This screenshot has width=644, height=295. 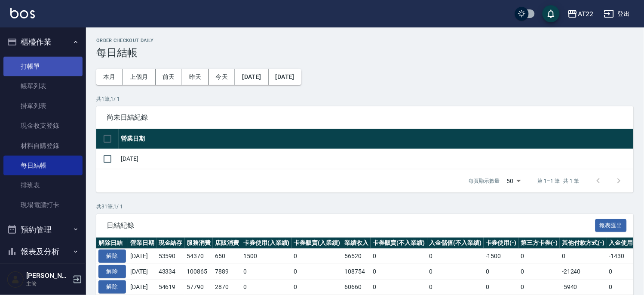 What do you see at coordinates (356, 244) in the screenshot?
I see `th: 業績收入` at bounding box center [356, 244].